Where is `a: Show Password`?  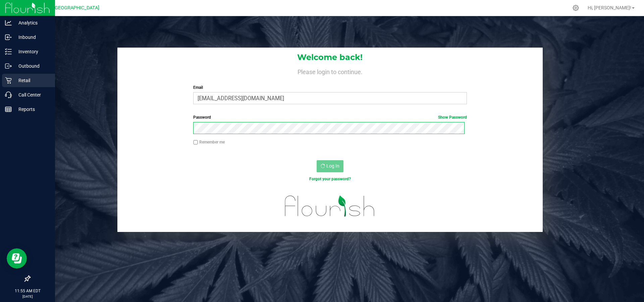 a: Show Password is located at coordinates (452, 117).